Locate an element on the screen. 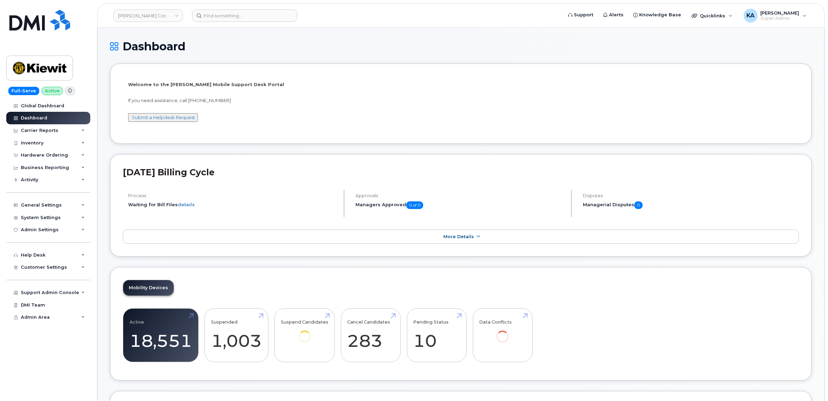 This screenshot has height=401, width=828. span: More Details is located at coordinates (459, 237).